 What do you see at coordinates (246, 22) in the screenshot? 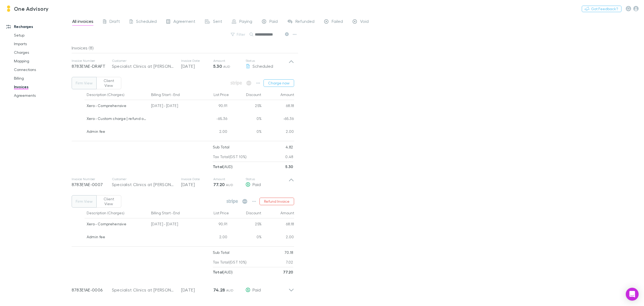
I see `span: Paying` at bounding box center [246, 22].